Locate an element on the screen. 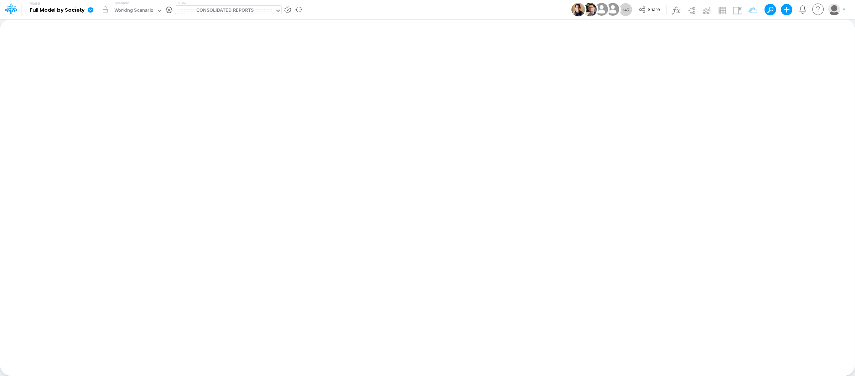 The height and width of the screenshot is (376, 855). label: Model is located at coordinates (35, 4).